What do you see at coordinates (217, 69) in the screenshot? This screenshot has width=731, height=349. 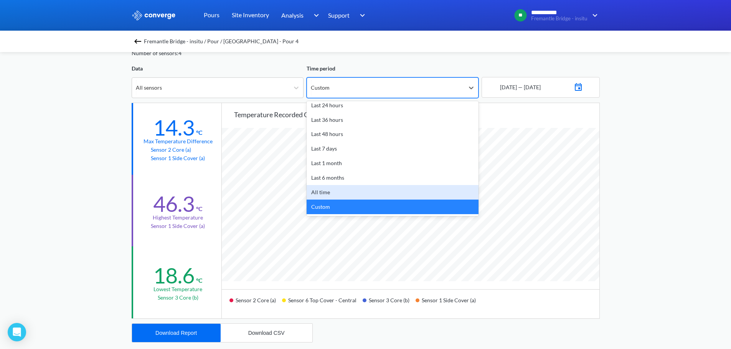 I see `div: Data` at bounding box center [217, 69].